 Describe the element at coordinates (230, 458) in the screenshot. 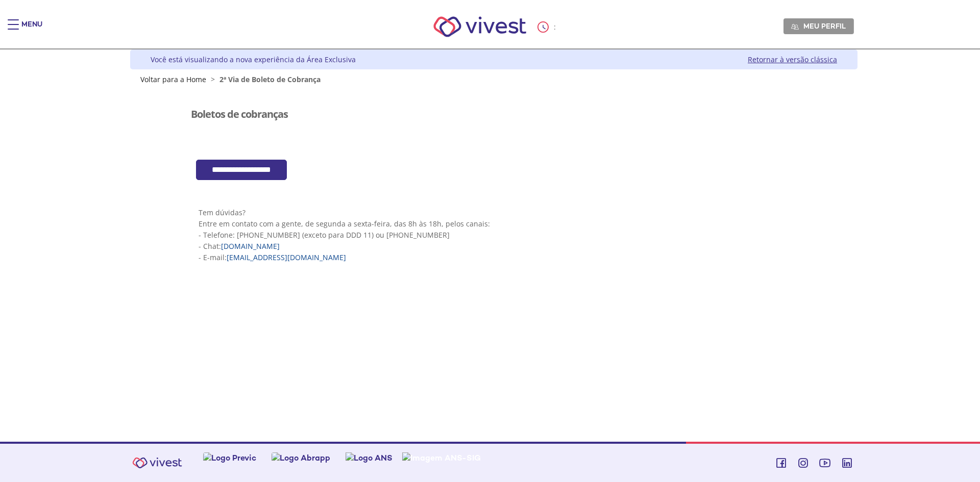

I see `img: Logo Previc` at that location.